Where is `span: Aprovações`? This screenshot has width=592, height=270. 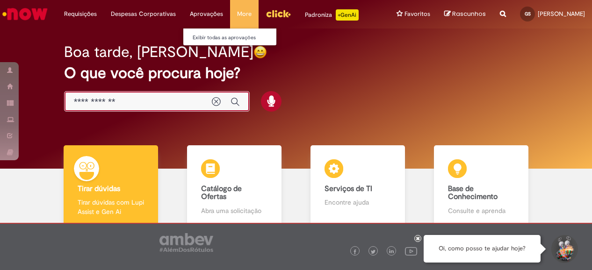 span: Aprovações is located at coordinates (206, 14).